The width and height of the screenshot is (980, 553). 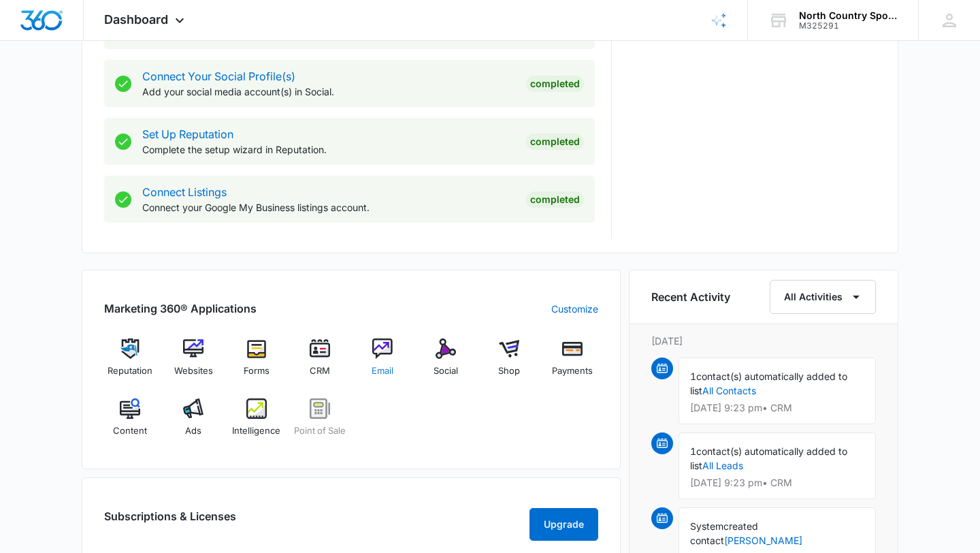 What do you see at coordinates (723, 465) in the screenshot?
I see `a: All Leads` at bounding box center [723, 465].